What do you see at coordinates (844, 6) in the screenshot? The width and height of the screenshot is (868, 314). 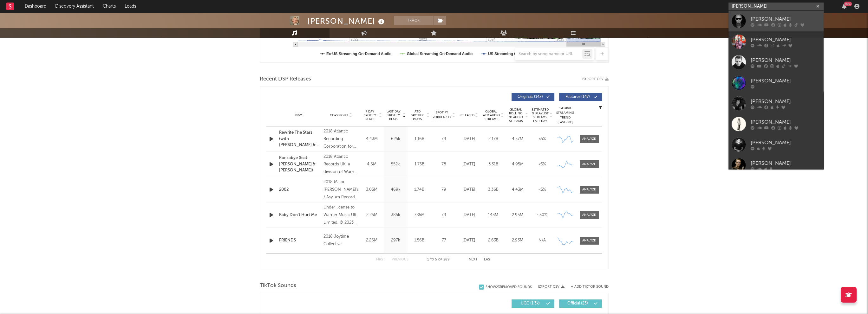 I see `button: 99+` at bounding box center [844, 6].